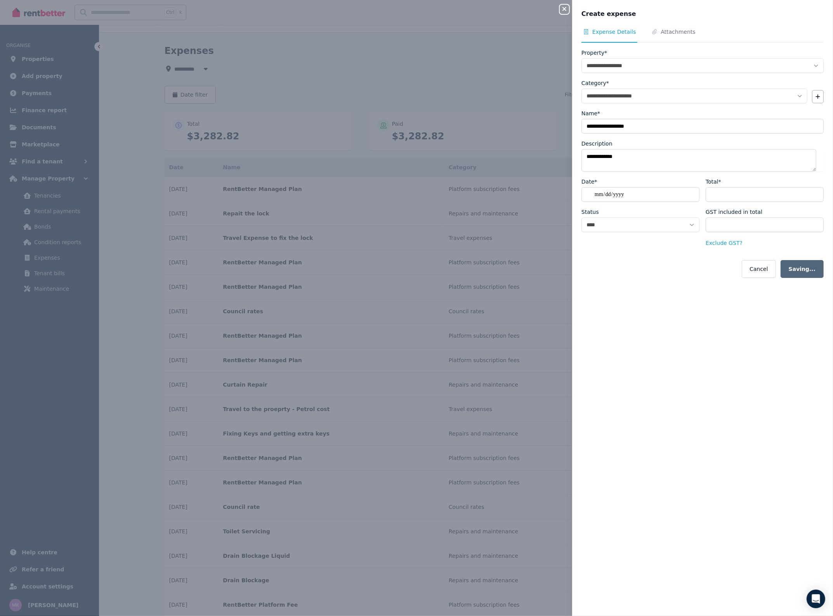  What do you see at coordinates (590, 212) in the screenshot?
I see `label: Status` at bounding box center [590, 212].